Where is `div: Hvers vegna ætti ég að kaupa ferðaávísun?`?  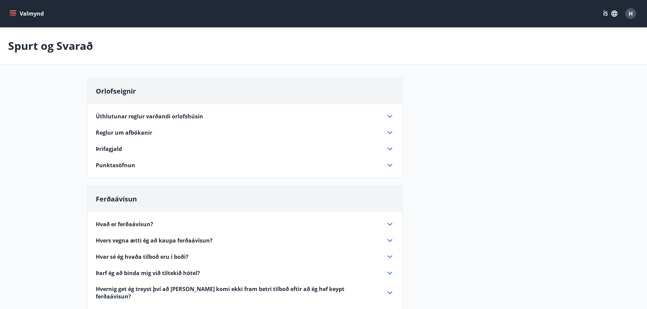 div: Hvers vegna ætti ég að kaupa ferðaávísun? is located at coordinates (245, 241).